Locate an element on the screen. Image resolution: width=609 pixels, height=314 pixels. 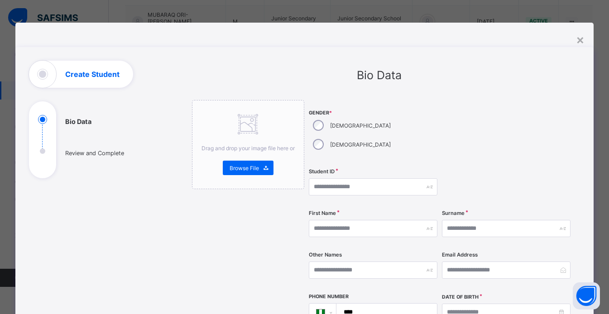
div: Drag and drop your image file here orBrowse File is located at coordinates (248, 144).